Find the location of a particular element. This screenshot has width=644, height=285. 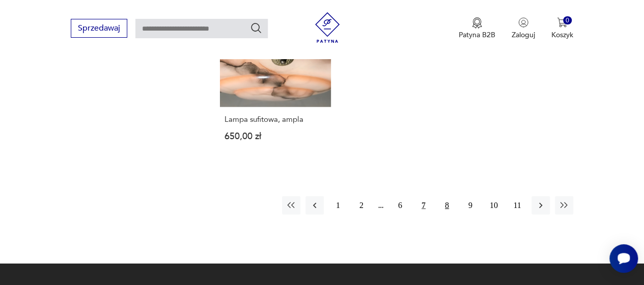

button: Patyna B2B is located at coordinates (476, 28).